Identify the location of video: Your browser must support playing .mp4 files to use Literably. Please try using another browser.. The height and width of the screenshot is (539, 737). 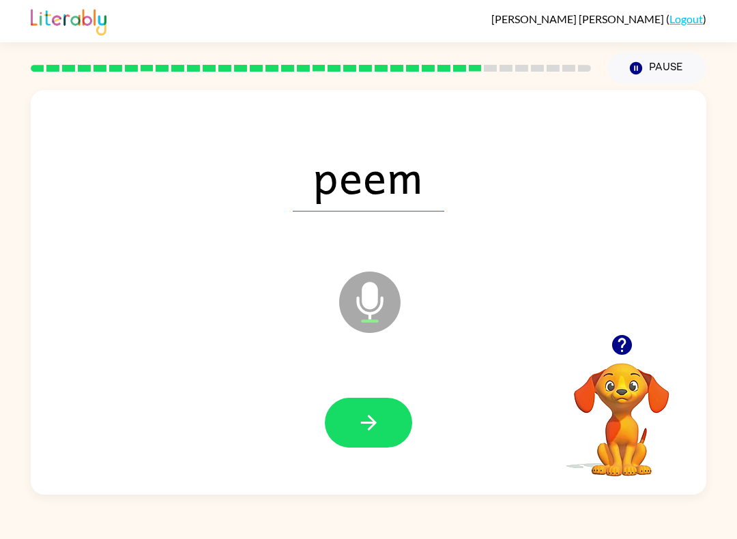
(622, 410).